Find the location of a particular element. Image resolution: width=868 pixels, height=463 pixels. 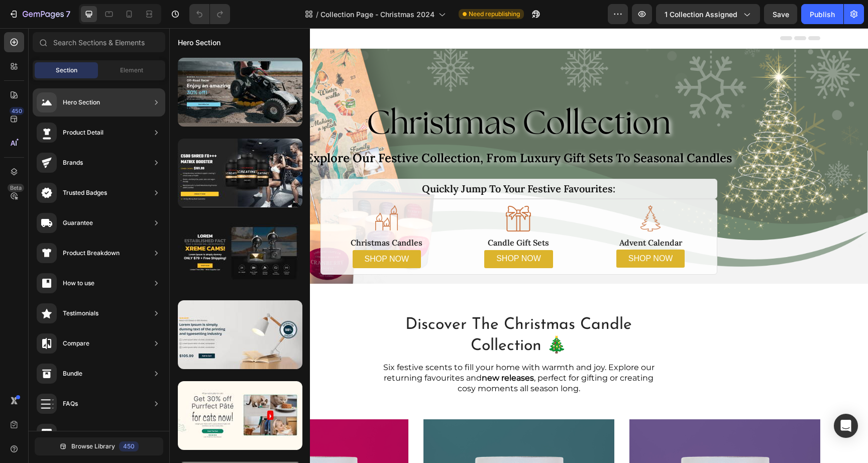

button: Publish is located at coordinates (822, 14).